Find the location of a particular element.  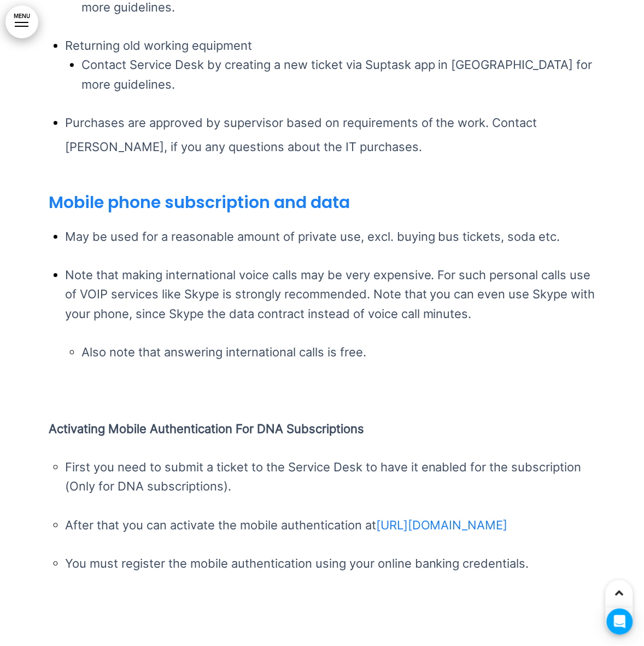

span: First you need to submit a ticket to the Service Desk to have it enabled for the subscription (On... is located at coordinates (324, 476).